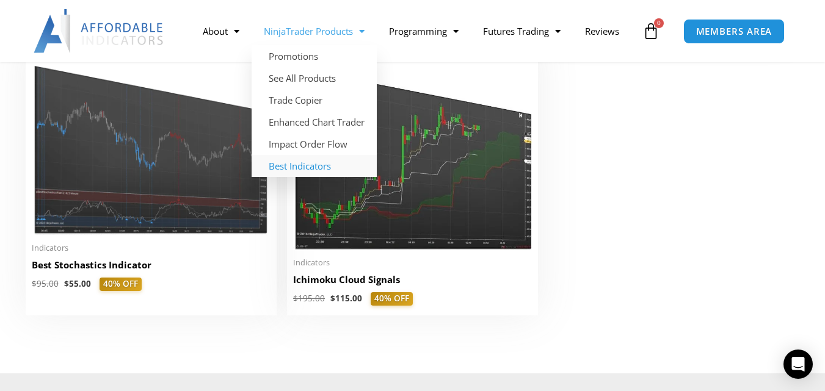 Image resolution: width=825 pixels, height=391 pixels. Describe the element at coordinates (314, 122) in the screenshot. I see `a: Enhanced Chart Trader` at that location.